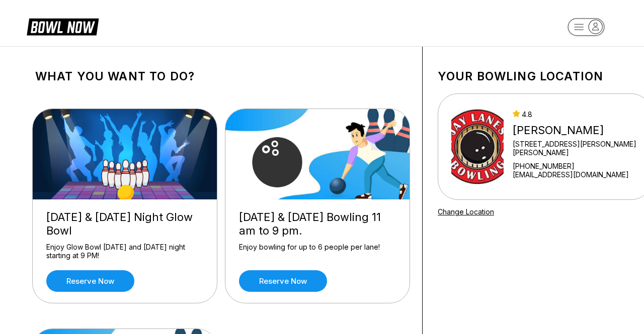 Image resolution: width=644 pixels, height=334 pixels. Describe the element at coordinates (318, 251) in the screenshot. I see `div: Enjoy bowling for up to 6 people per lane!` at that location.